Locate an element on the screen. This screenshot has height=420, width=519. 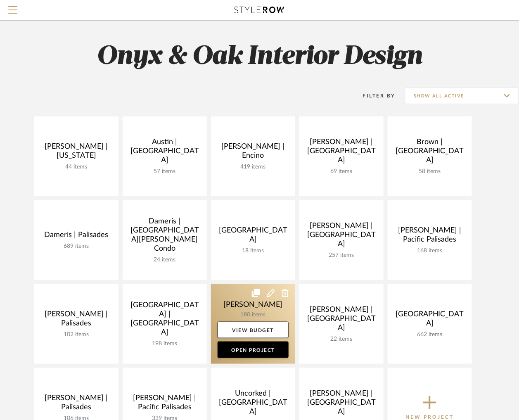
div: 18 items is located at coordinates (253, 251).